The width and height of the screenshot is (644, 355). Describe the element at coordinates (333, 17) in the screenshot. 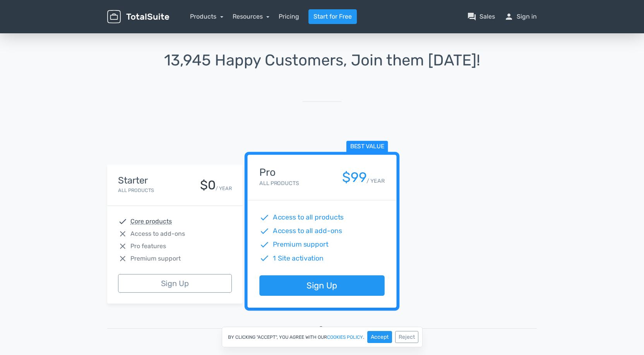

I see `a: Start for Free` at that location.